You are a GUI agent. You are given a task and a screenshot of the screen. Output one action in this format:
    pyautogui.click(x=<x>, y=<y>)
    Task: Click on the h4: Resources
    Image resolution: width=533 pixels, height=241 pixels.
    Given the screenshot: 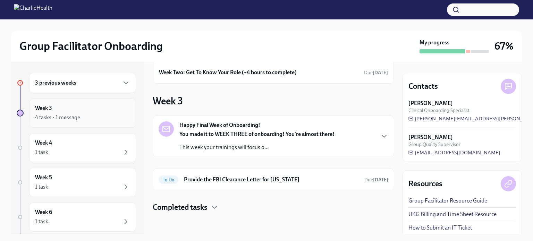 What is the action you would take?
    pyautogui.click(x=426, y=184)
    